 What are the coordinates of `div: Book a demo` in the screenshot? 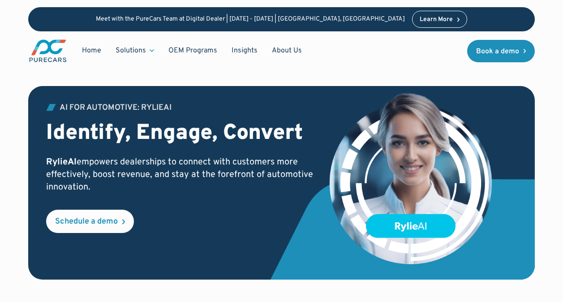 It's located at (498, 52).